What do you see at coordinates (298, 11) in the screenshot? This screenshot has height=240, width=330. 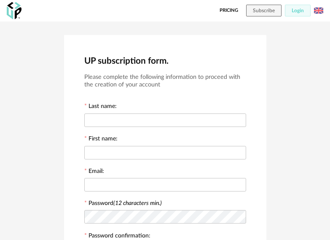 I see `a: Login` at bounding box center [298, 11].